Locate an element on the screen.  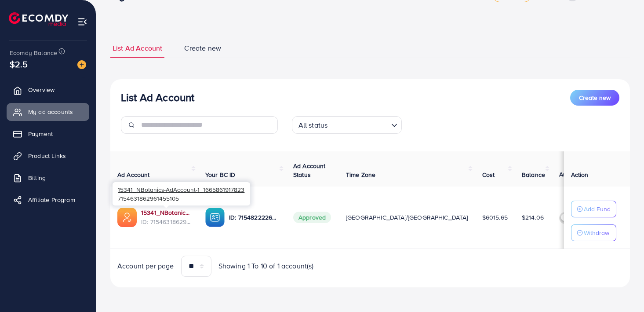
span: Your BC ID is located at coordinates (220, 175).